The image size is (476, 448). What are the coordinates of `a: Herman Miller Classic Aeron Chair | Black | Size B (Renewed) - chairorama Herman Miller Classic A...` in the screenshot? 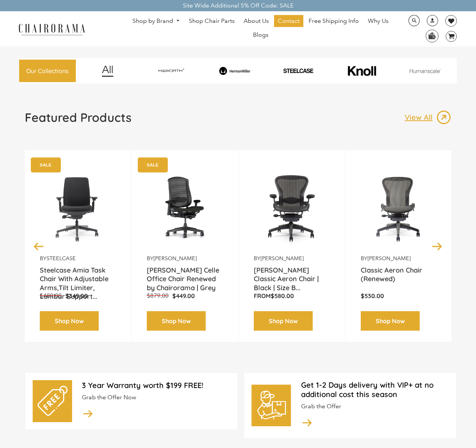 It's located at (292, 208).